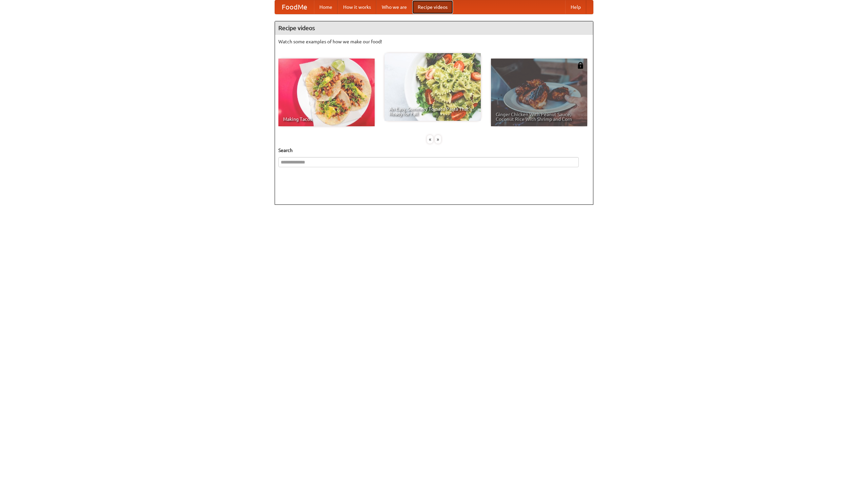 The width and height of the screenshot is (868, 479). What do you see at coordinates (433, 87) in the screenshot?
I see `a: An Easy, Summery Tomato Pasta That's Ready for Fall` at bounding box center [433, 87].